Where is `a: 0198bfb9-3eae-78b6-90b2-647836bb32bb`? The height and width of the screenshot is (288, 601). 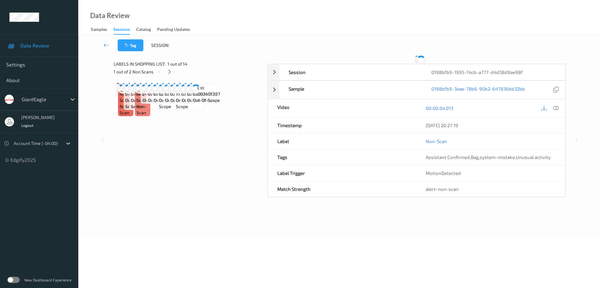 a: 0198bfb9-3eae-78b6-90b2-647836bb32bb is located at coordinates (478, 90).